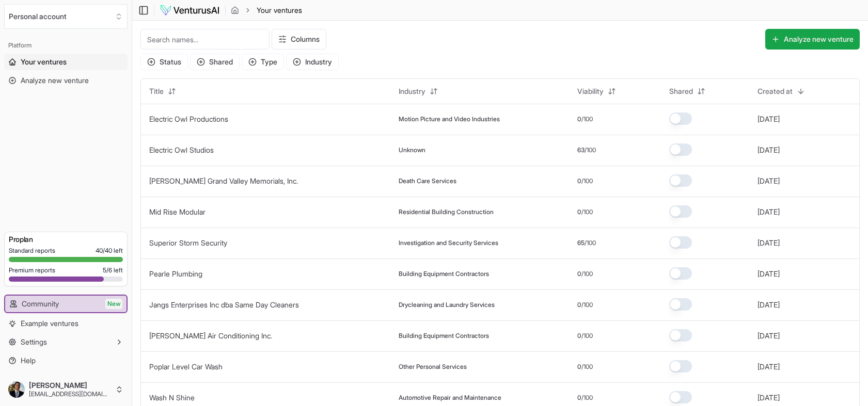  Describe the element at coordinates (188, 243) in the screenshot. I see `button: Superior Storm Security` at that location.